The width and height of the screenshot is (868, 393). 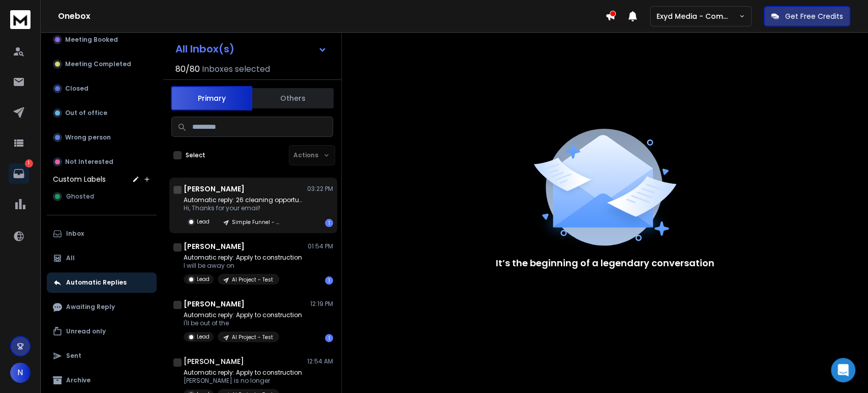 What do you see at coordinates (236, 69) in the screenshot?
I see `h3: Inboxes selected` at bounding box center [236, 69].